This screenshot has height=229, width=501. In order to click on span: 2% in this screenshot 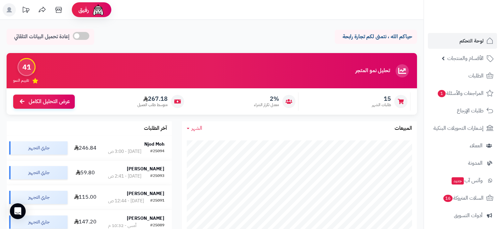, I will do `click(266, 99)`.